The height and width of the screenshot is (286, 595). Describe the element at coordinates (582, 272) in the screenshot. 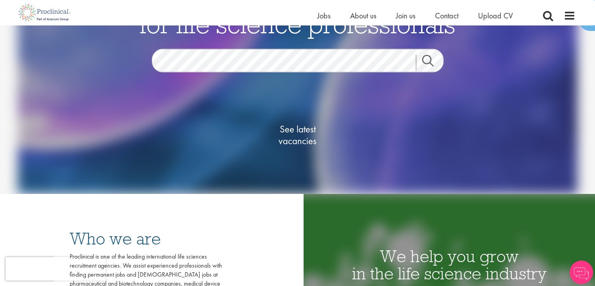

I see `img: Chatbot` at that location.